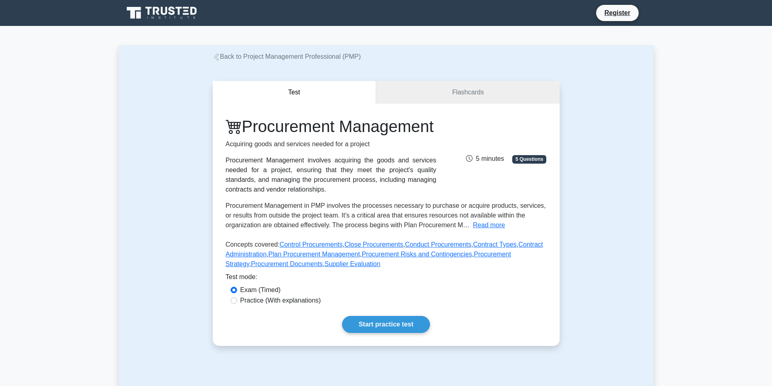 Image resolution: width=772 pixels, height=386 pixels. I want to click on label: Exam (Timed), so click(261, 290).